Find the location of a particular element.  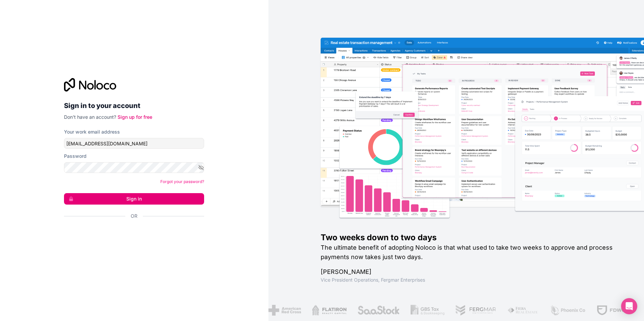

img: /assets/fiera-fwj2N5v4.png is located at coordinates (523, 310).